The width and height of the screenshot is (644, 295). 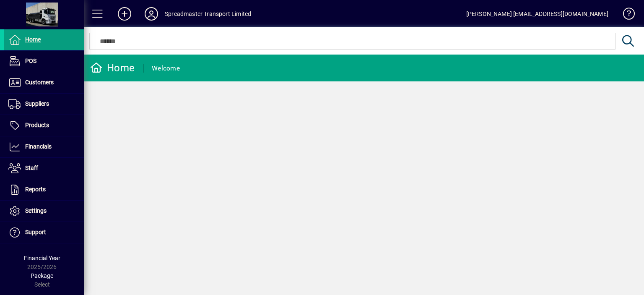 What do you see at coordinates (44, 168) in the screenshot?
I see `a: Staff` at bounding box center [44, 168].